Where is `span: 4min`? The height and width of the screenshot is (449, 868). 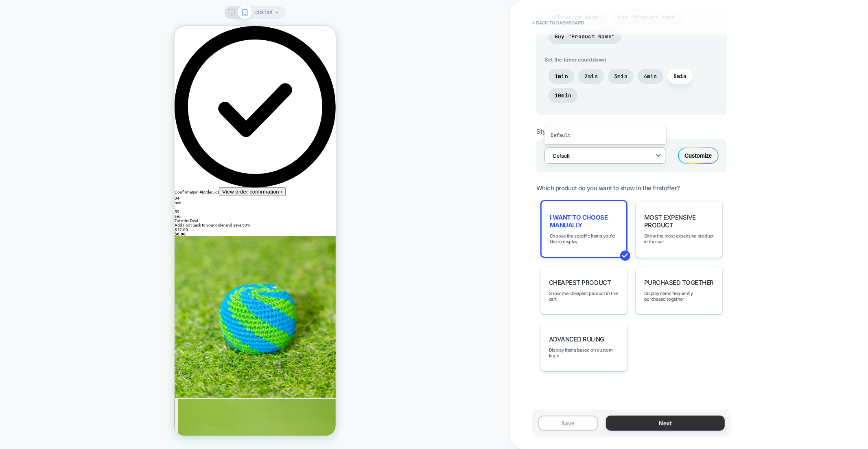
span: 4min is located at coordinates (651, 76).